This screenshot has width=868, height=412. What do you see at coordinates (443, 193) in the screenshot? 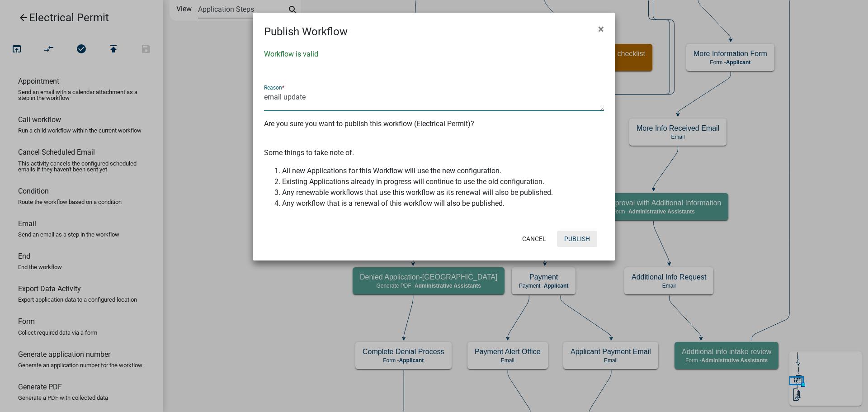
I see `li: Any renewable workflows that use this workflow as its renewal will also be published.` at bounding box center [443, 193].